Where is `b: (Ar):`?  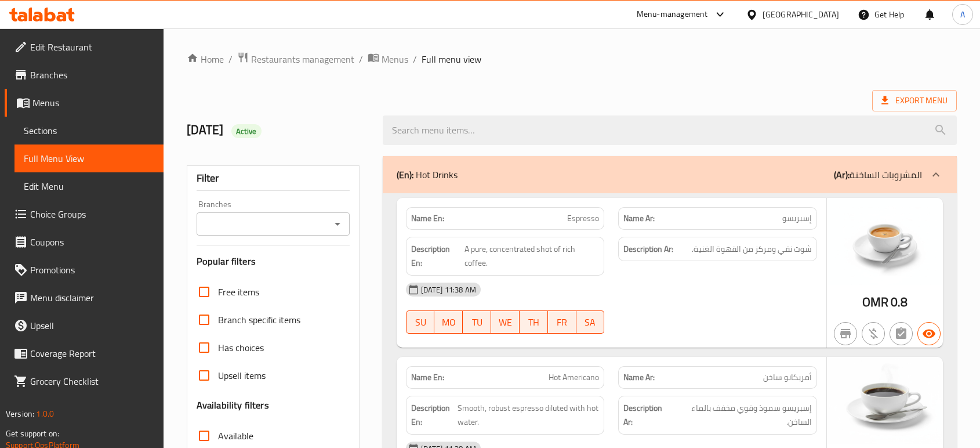 b: (Ar): is located at coordinates (841, 174).